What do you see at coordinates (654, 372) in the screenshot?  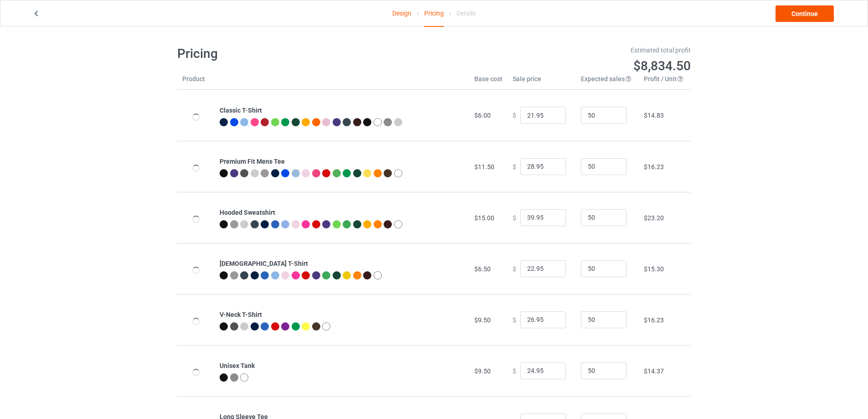 I see `span: $14.37` at bounding box center [654, 372].